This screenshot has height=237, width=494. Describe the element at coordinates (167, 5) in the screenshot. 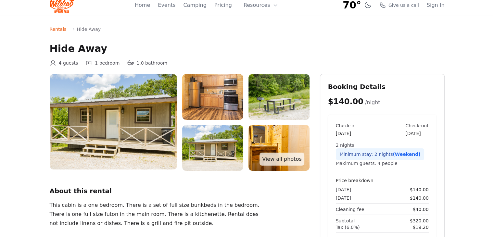

I see `a: Events` at that location.